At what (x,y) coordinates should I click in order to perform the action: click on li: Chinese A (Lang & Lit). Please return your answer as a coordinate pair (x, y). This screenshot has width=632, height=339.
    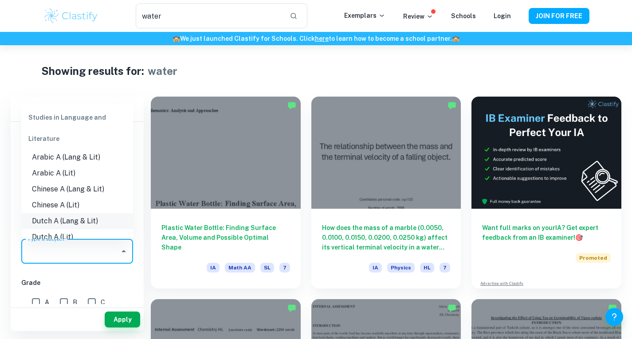
    Looking at the image, I should click on (77, 189).